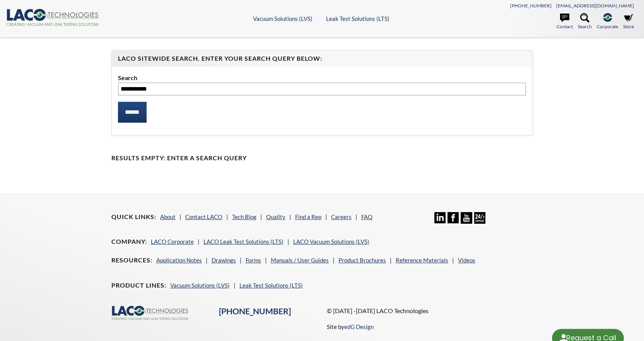 This screenshot has height=341, width=644. What do you see at coordinates (341, 216) in the screenshot?
I see `a: Careers` at bounding box center [341, 216].